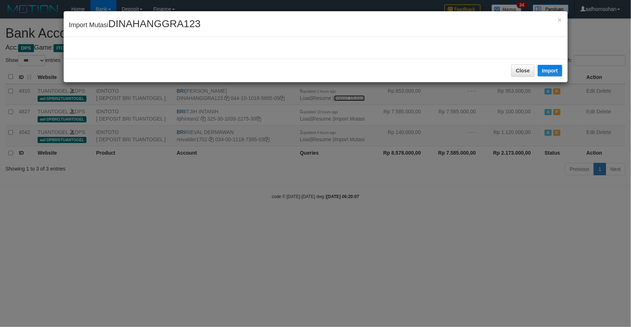 The height and width of the screenshot is (327, 631). I want to click on span: DINAHANGGRA123, so click(155, 24).